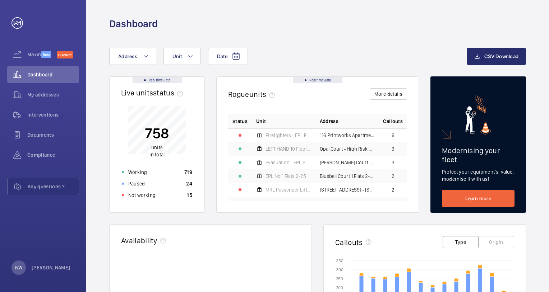  What do you see at coordinates (501, 56) in the screenshot?
I see `span: CSV Download` at bounding box center [501, 56].